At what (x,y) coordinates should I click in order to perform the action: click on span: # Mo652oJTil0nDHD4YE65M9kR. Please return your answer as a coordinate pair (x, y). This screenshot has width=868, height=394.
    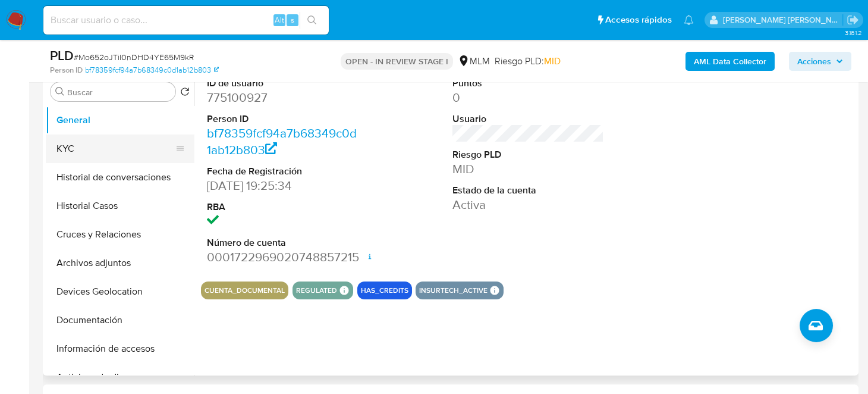
    Looking at the image, I should click on (134, 57).